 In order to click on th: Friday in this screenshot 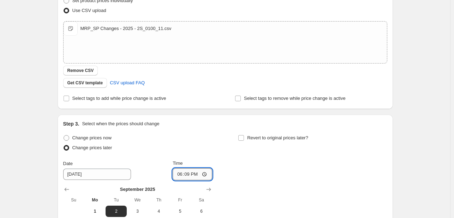, I will do `click(180, 200)`.